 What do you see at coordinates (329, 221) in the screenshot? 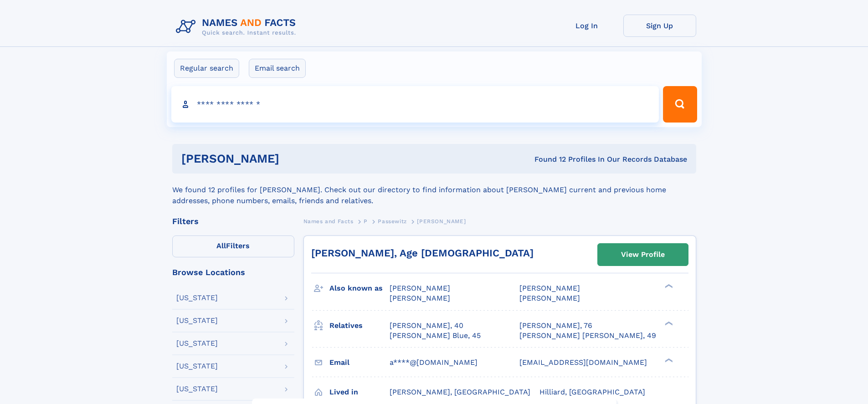
I see `a: Names and Facts` at bounding box center [329, 221].